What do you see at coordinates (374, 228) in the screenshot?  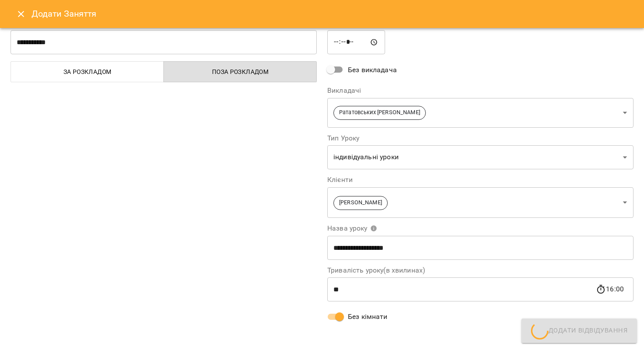 I see `svg: Вкажіть назву уроку або виберіть клієнтів` at bounding box center [374, 228].